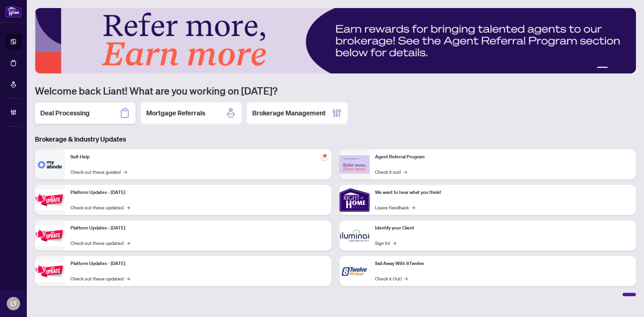 The width and height of the screenshot is (644, 317). Describe the element at coordinates (627, 303) in the screenshot. I see `button: Open asap` at that location.